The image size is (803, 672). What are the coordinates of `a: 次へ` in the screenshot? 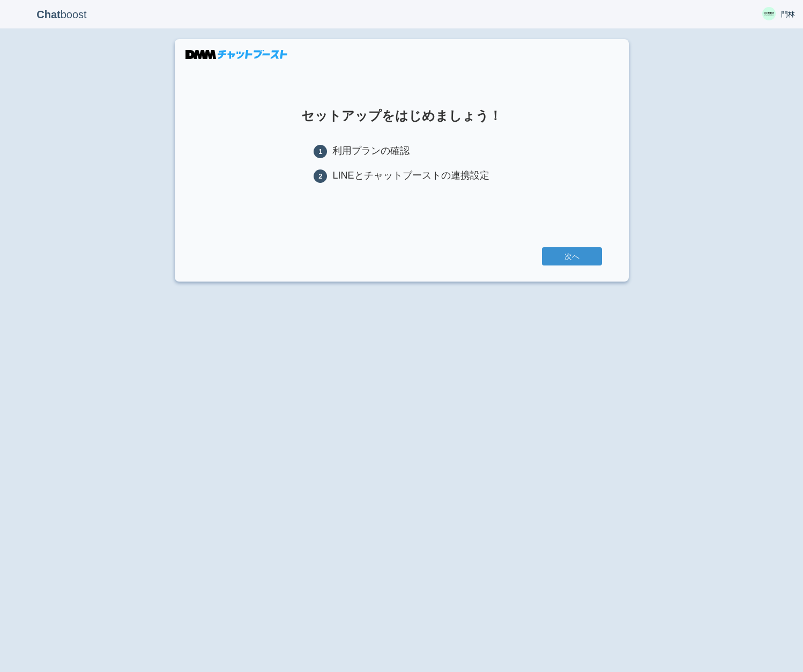 It's located at (572, 256).